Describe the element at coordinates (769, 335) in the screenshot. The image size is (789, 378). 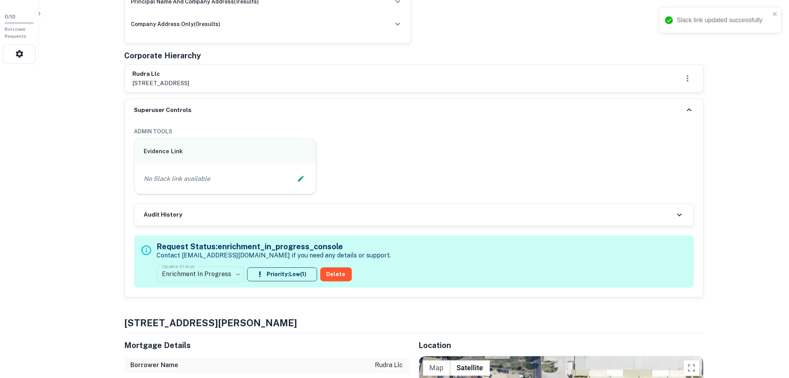
I see `div: Chat Widget` at that location.